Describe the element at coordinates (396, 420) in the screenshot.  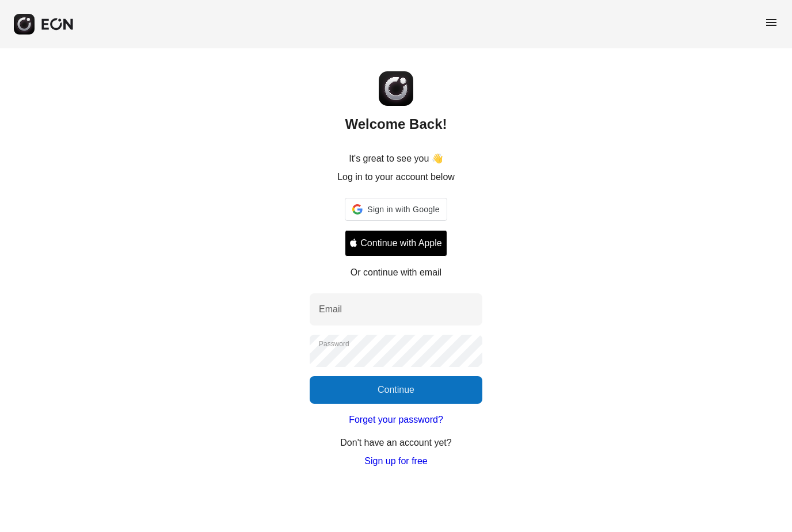
I see `a: Forget your password?` at that location.